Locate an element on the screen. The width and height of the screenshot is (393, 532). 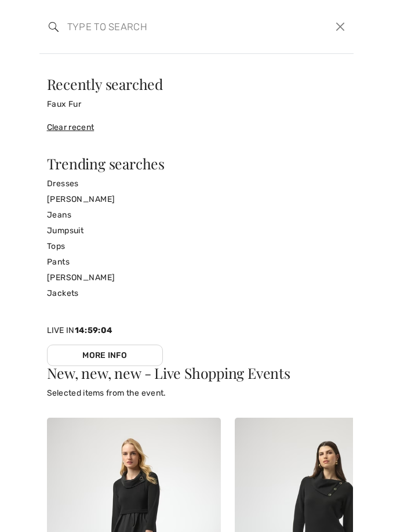
div: Live In is located at coordinates (105, 345).